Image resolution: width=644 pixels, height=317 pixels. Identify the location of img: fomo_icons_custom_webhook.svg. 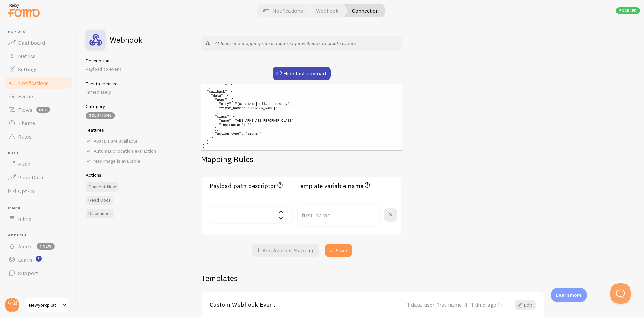
(95, 39).